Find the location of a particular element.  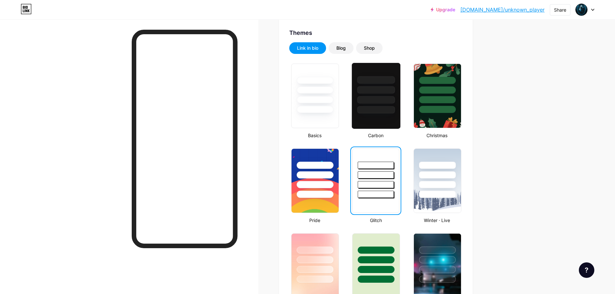

div: Christmas is located at coordinates (437, 135).